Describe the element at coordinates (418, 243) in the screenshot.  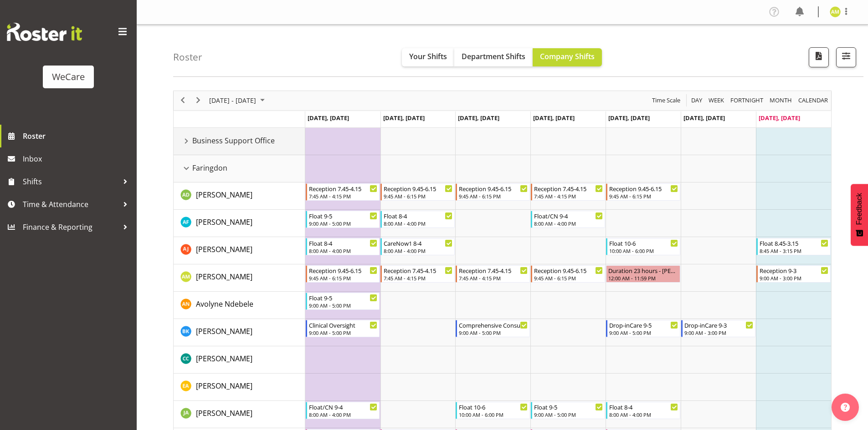
I see `div: CareNow1 8-4` at that location.